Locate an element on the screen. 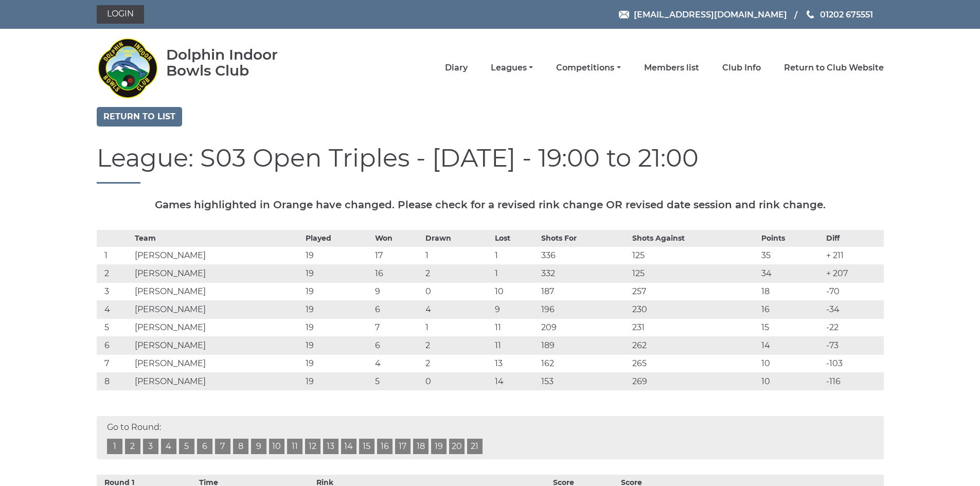 The image size is (980, 486). td: + 211 is located at coordinates (853, 255).